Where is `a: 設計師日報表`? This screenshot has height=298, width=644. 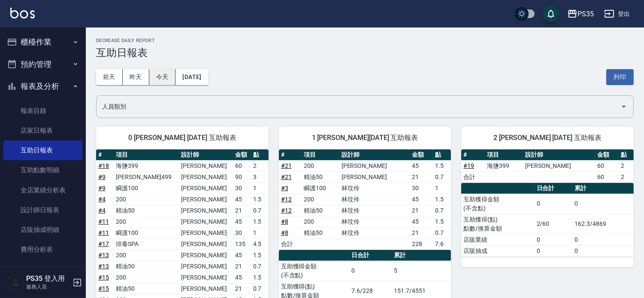
a: 設計師日報表 is located at coordinates (43, 210).